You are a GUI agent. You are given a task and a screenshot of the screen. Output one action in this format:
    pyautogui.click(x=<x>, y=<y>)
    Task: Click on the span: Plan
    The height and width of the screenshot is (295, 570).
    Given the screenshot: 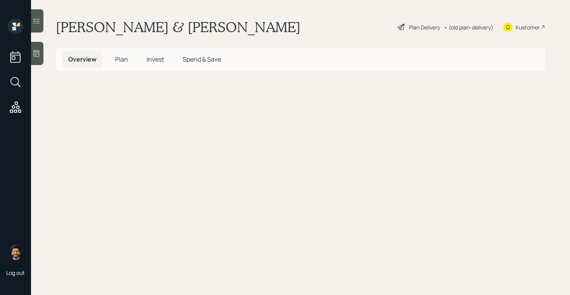 What is the action you would take?
    pyautogui.click(x=121, y=59)
    